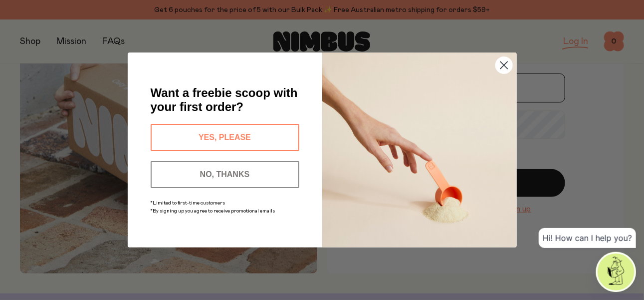  Describe the element at coordinates (225, 137) in the screenshot. I see `button: YES, PLEASE` at that location.